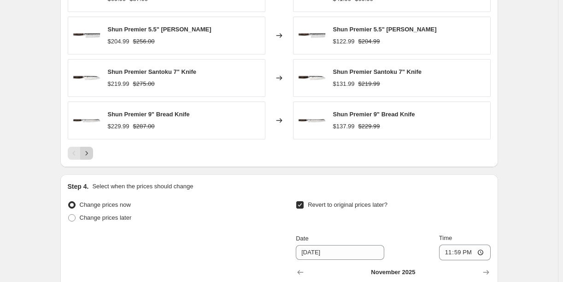 The height and width of the screenshot is (282, 563). I want to click on input: 10/14/2025, so click(340, 252).